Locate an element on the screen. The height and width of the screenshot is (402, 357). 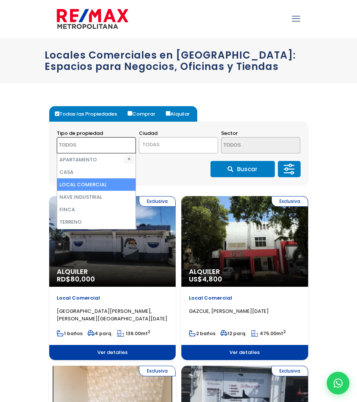
li: NEGOCIO is located at coordinates (96, 234).